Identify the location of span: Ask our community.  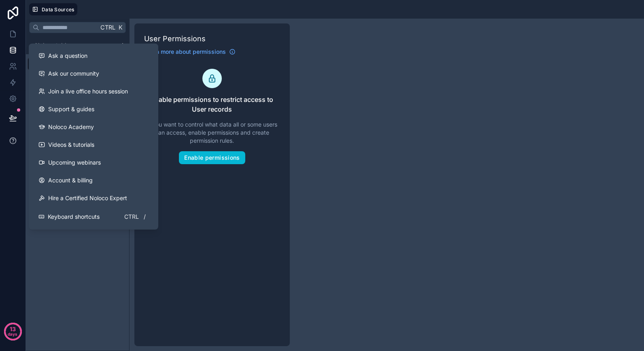
(74, 74).